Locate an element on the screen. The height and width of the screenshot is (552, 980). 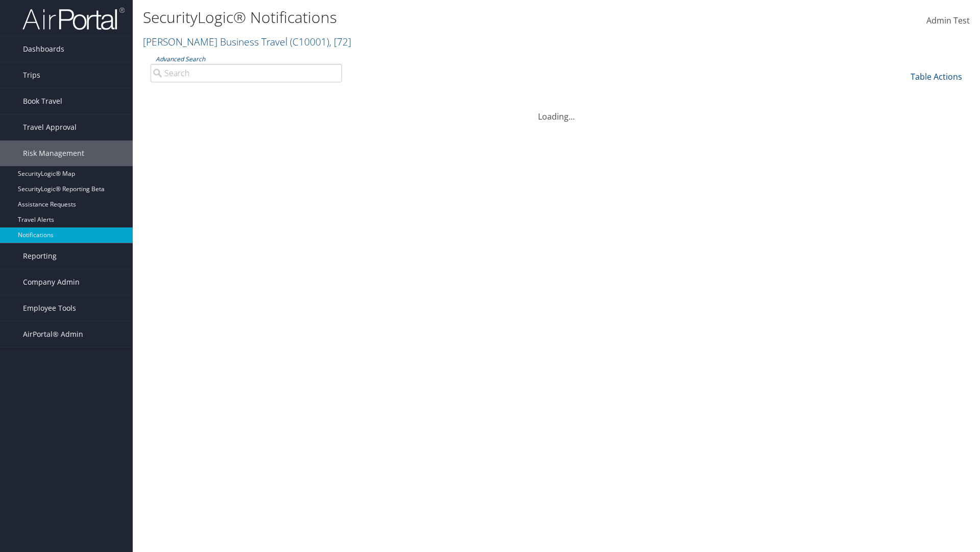
a: Advanced Search is located at coordinates (180, 59).